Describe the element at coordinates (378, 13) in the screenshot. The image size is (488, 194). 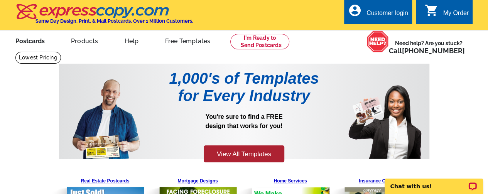
I see `a: account_circle Customer login` at that location.